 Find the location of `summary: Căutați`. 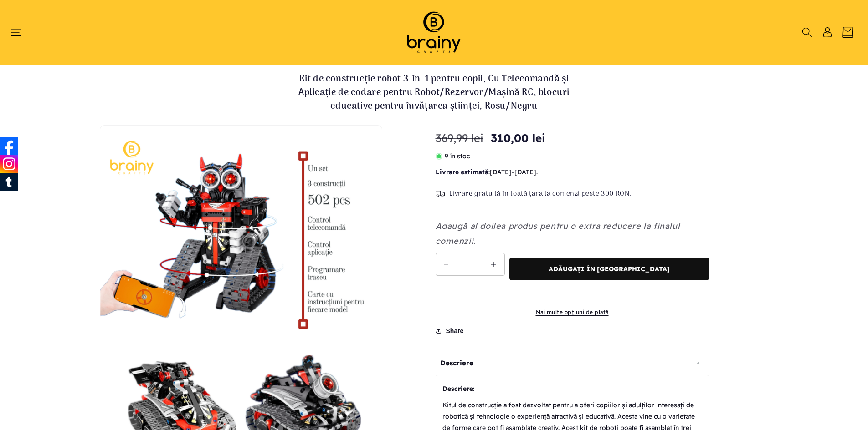

summary: Căutați is located at coordinates (806, 32).